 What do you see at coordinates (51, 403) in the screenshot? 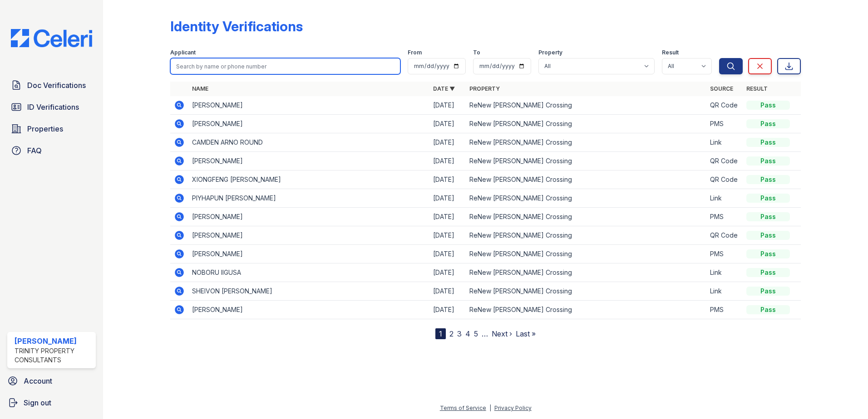
I see `a: Sign out` at bounding box center [51, 403].